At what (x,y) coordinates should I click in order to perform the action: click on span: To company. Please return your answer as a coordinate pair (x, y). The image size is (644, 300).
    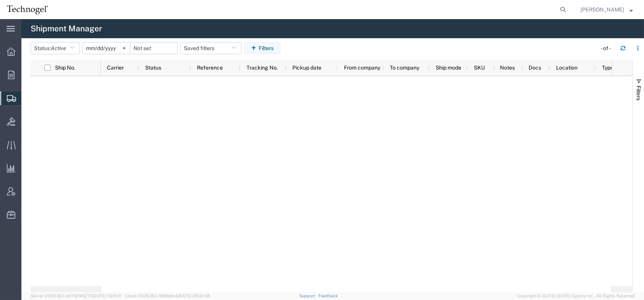
    Looking at the image, I should click on (404, 68).